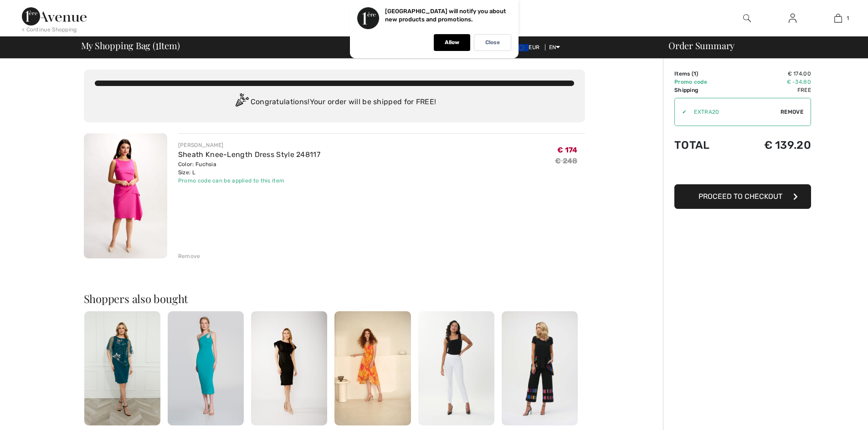 The height and width of the screenshot is (430, 868). Describe the element at coordinates (55, 17) in the screenshot. I see `img: 1ère Avenue` at that location.